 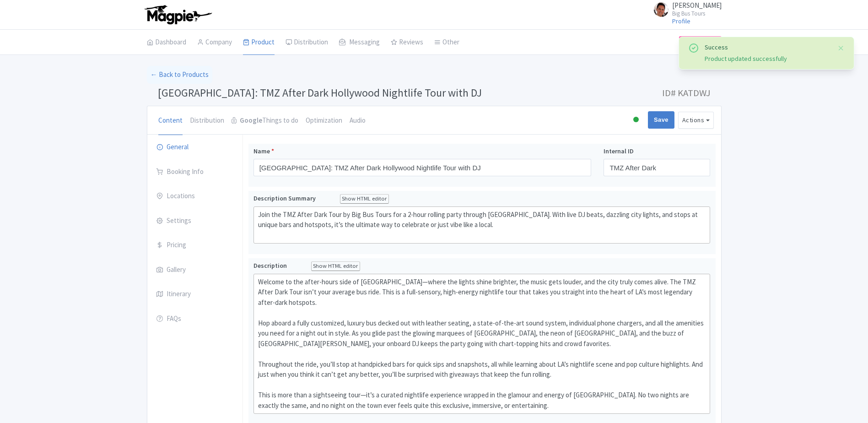 What do you see at coordinates (167, 42) in the screenshot?
I see `a: Dashboard` at bounding box center [167, 42].